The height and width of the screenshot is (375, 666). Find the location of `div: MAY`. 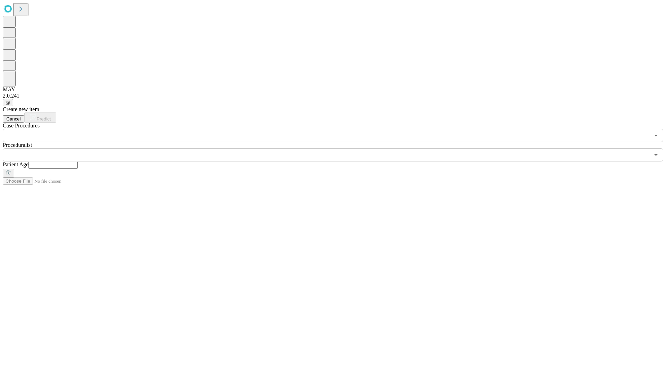

div: MAY is located at coordinates (333, 90).